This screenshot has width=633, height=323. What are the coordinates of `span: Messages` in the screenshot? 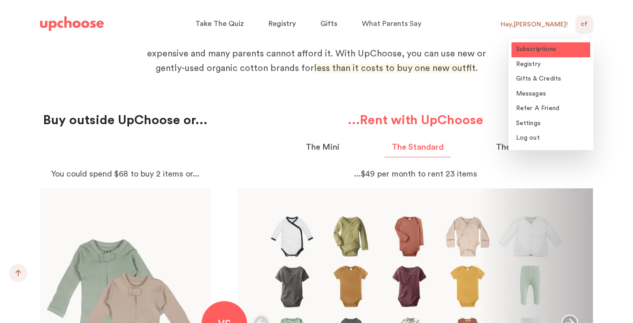 It's located at (531, 94).